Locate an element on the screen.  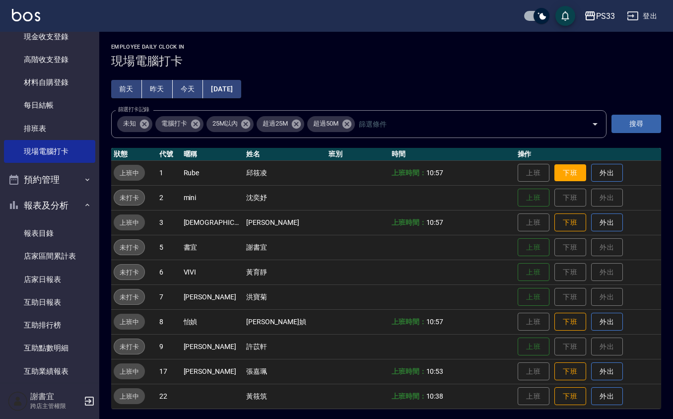
a: 材料自購登錄 is located at coordinates (50, 82).